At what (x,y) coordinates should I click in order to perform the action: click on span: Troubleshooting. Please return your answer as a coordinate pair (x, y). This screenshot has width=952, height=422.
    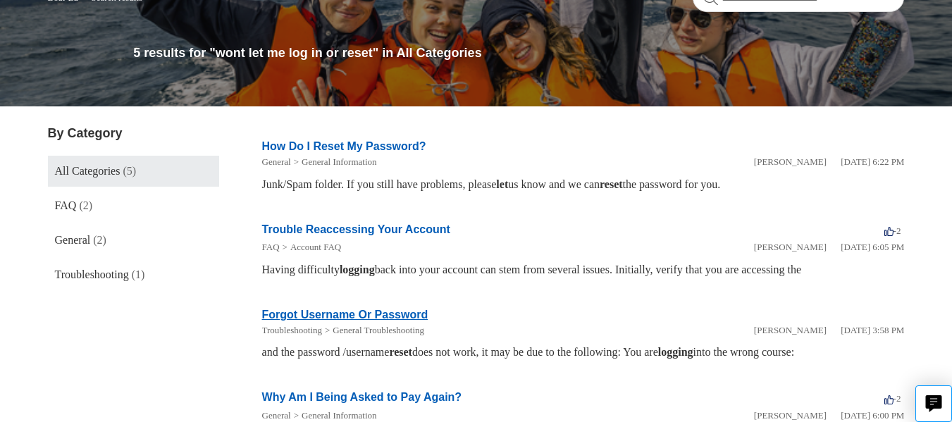
    Looking at the image, I should click on (92, 274).